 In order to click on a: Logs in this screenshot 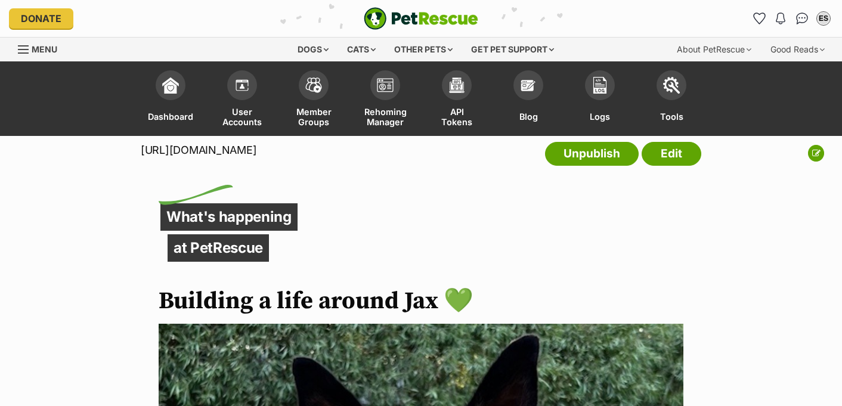, I will do `click(600, 100)`.